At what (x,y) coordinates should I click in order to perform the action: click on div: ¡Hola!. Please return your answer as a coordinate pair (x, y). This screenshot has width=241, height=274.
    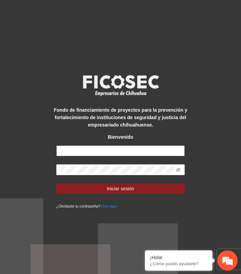
    Looking at the image, I should click on (179, 258).